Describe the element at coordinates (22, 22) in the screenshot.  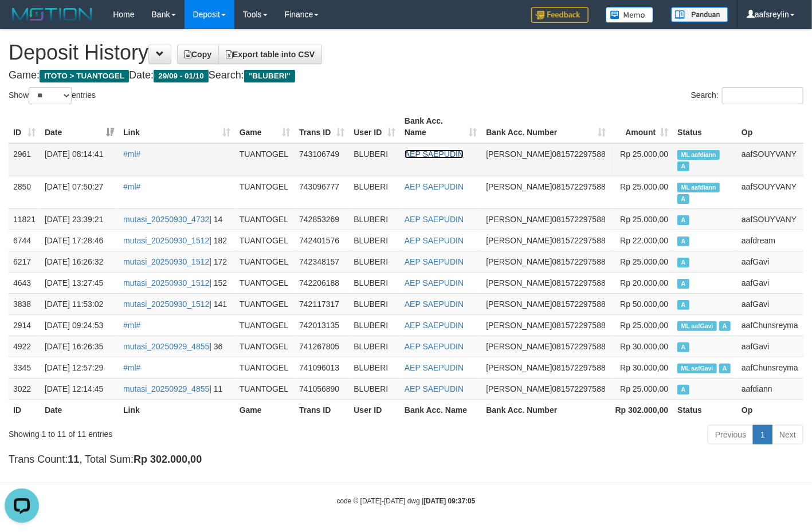
I see `button: Open LiveChat chat widget` at that location.